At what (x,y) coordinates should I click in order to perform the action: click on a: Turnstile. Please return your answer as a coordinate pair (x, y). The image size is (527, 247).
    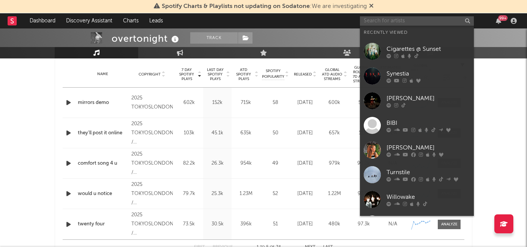
    Looking at the image, I should click on (417, 175).